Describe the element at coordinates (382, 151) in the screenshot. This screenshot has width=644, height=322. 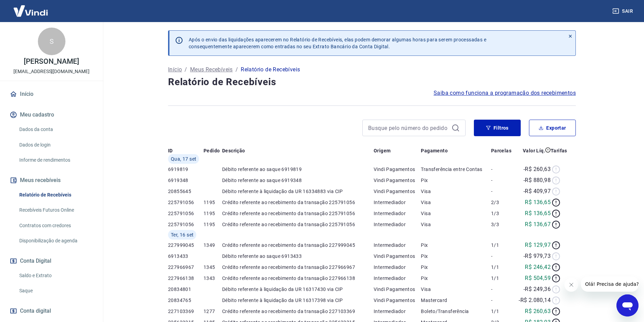
I see `p: Origem` at that location.